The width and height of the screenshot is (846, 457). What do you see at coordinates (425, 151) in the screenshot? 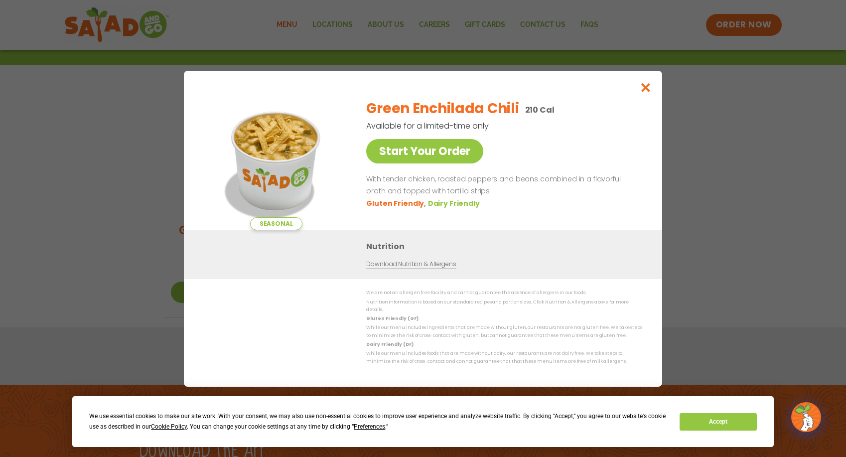
I see `a: Start Your Order` at bounding box center [425, 151].